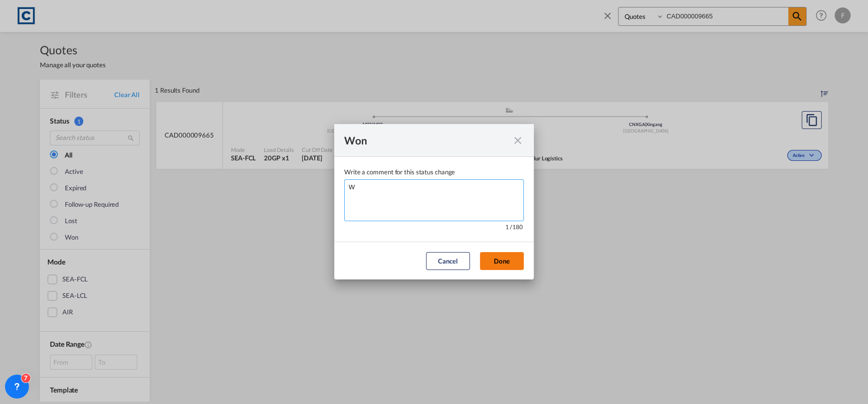 The image size is (868, 404). I want to click on div: Won, so click(428, 140).